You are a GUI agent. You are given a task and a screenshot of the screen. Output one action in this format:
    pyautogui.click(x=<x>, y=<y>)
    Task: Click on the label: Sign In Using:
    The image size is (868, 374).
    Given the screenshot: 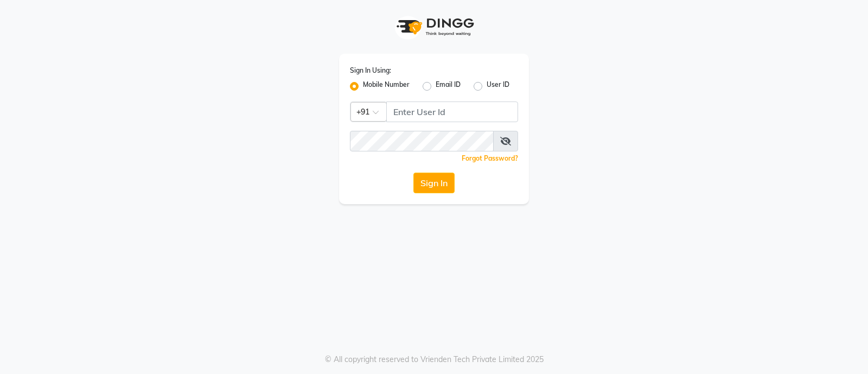 What is the action you would take?
    pyautogui.click(x=371, y=71)
    